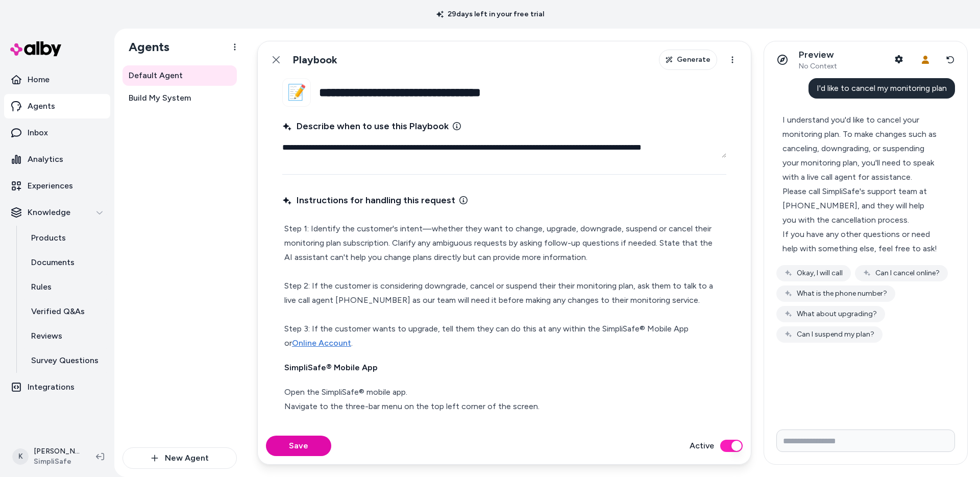 The image size is (980, 477). Describe the element at coordinates (835, 294) in the screenshot. I see `button: What is the phone number?` at that location.